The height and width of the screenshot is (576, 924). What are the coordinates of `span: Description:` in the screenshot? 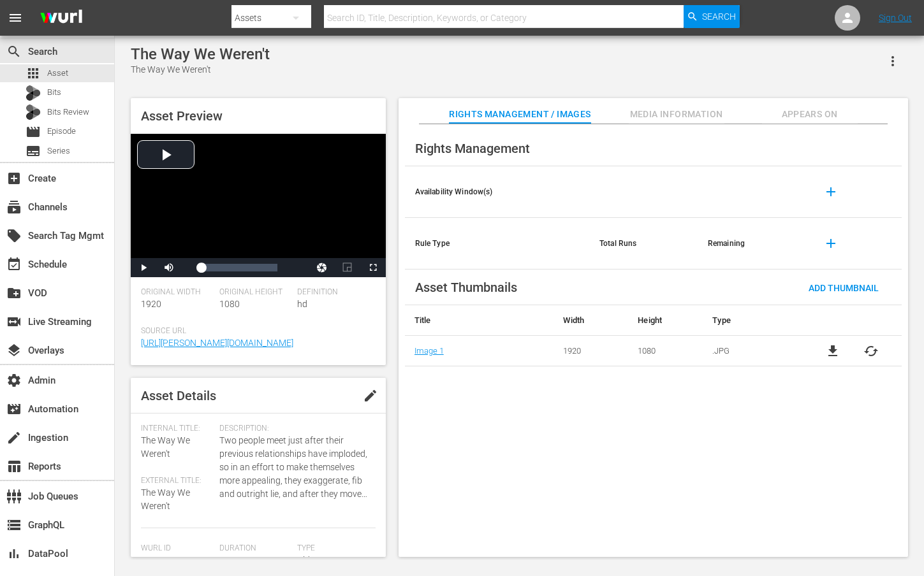 It's located at (294, 429).